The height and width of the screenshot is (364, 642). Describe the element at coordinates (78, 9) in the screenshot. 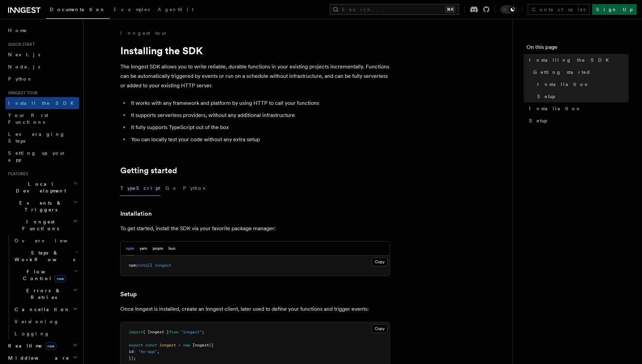

I see `span: Documentation` at that location.